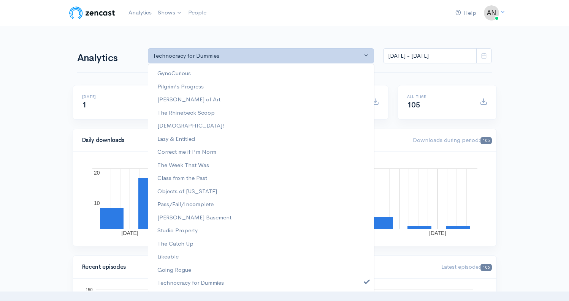  What do you see at coordinates (92, 13) in the screenshot?
I see `img: ZenCast Logo` at bounding box center [92, 13].